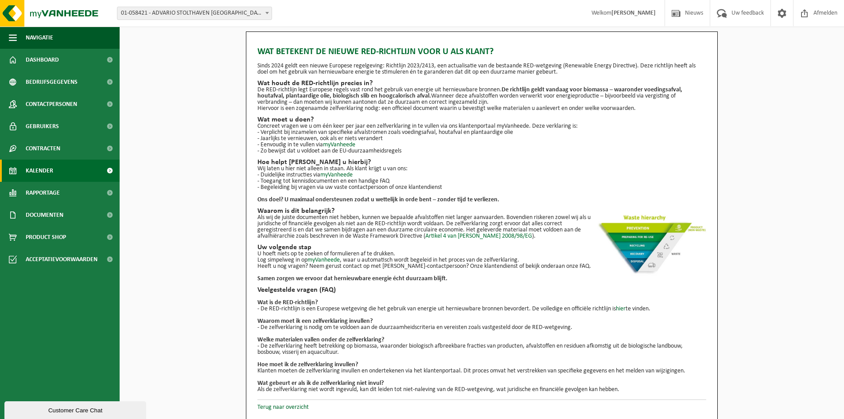 The width and height of the screenshot is (844, 419). What do you see at coordinates (194, 13) in the screenshot?
I see `span: 01-058421 - ADVARIO STOLTHAVEN ANTWERPEN NV - ANTWERPEN` at bounding box center [194, 13].